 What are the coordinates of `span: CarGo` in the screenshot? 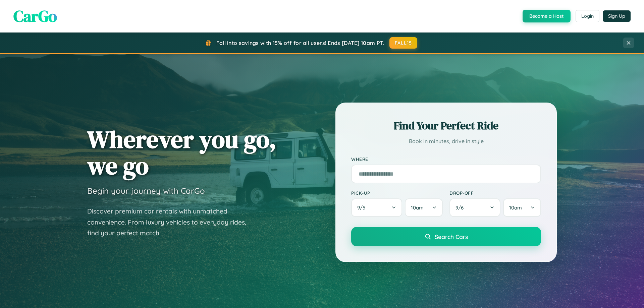 It's located at (35, 16).